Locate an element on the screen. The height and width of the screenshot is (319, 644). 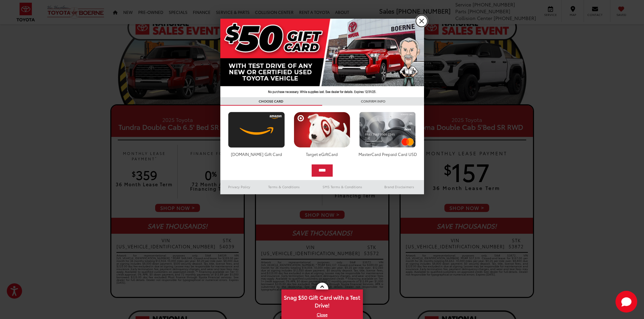
a: SMS Terms & Conditions is located at coordinates (342, 187).